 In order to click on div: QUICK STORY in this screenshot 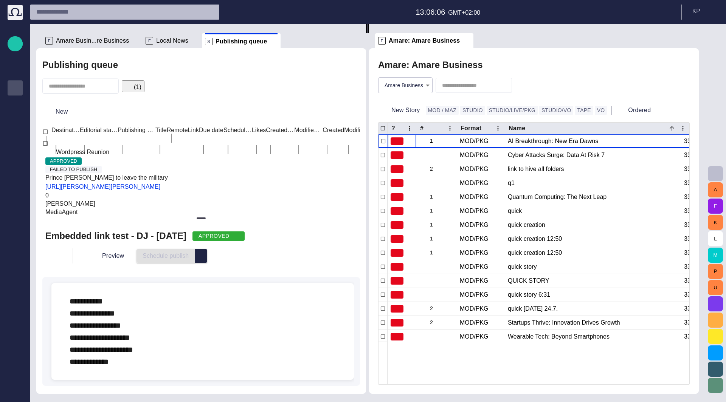, I will do `click(592, 281)`.